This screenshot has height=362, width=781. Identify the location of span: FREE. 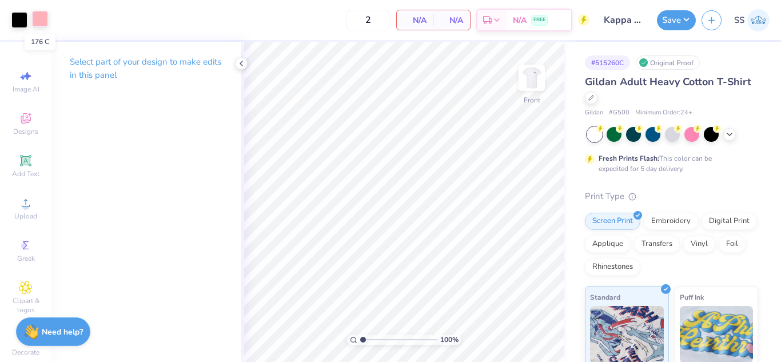
(539, 20).